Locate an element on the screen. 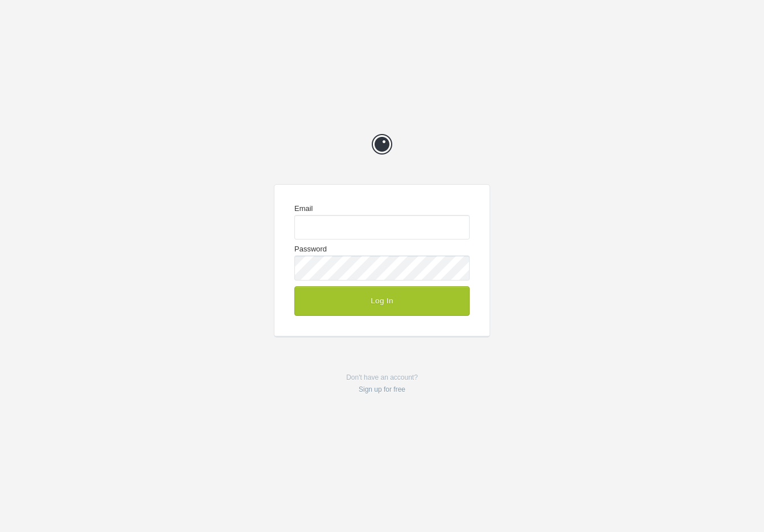  input: Password is located at coordinates (382, 267).